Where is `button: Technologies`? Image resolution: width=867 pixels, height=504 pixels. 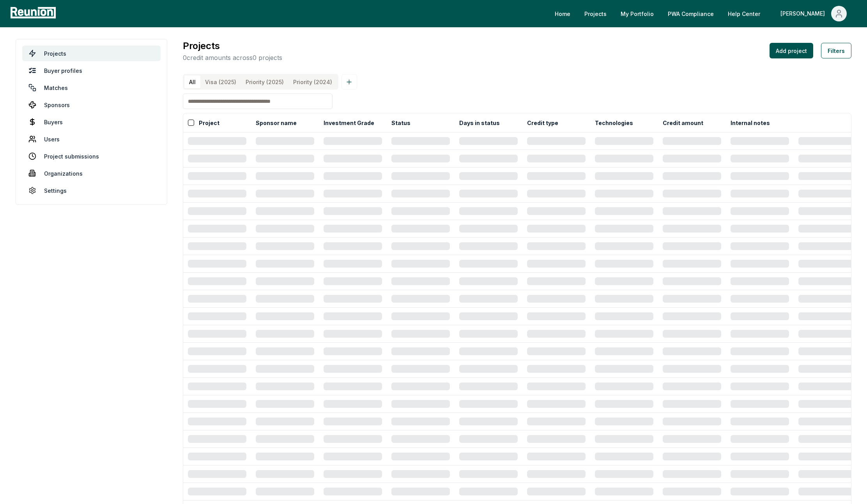 button: Technologies is located at coordinates (614, 122).